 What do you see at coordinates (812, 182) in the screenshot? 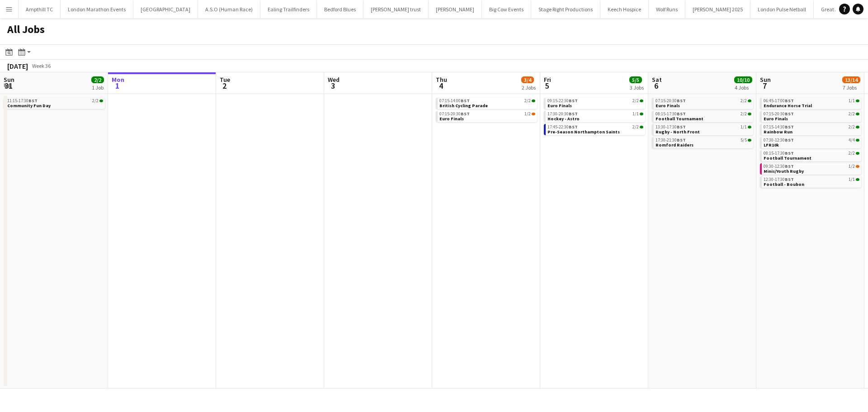
I see `a: 12:30-17:30BST1/1Football - Boubon` at bounding box center [812, 182].